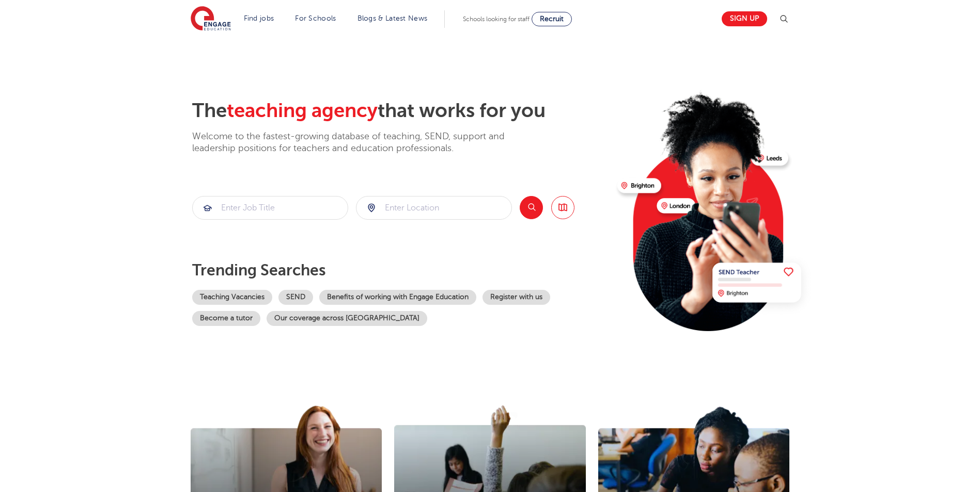  What do you see at coordinates (400, 111) in the screenshot?
I see `h2: The that works for you` at bounding box center [400, 111].